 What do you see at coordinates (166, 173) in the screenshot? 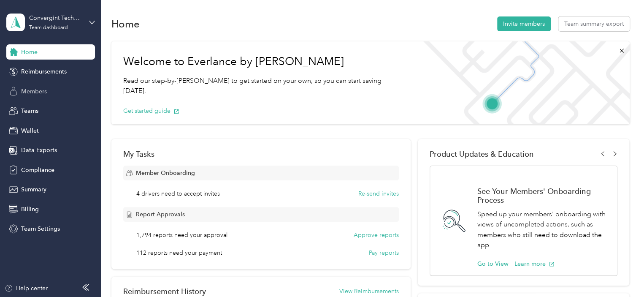
I see `span: Member Onboarding` at bounding box center [166, 173].